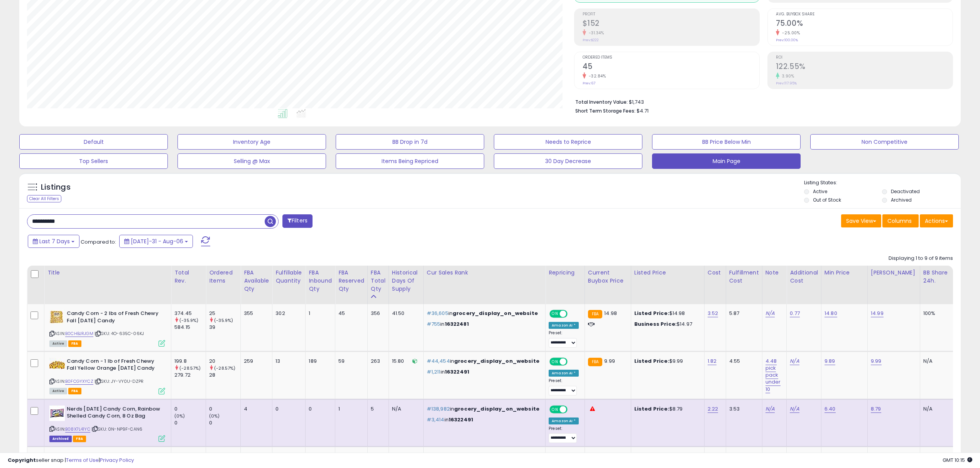 This screenshot has width=980, height=468. Describe the element at coordinates (666, 324) in the screenshot. I see `div: $14.97` at that location.